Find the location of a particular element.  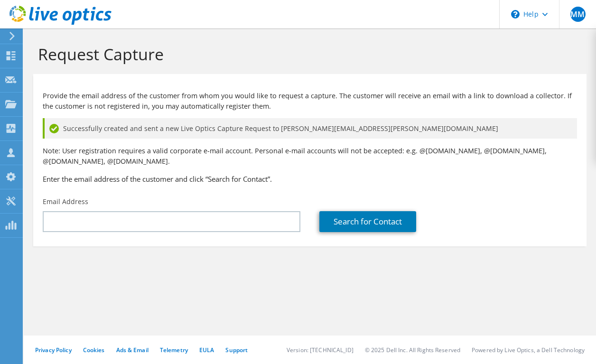

a: Telemetry is located at coordinates (174, 350).